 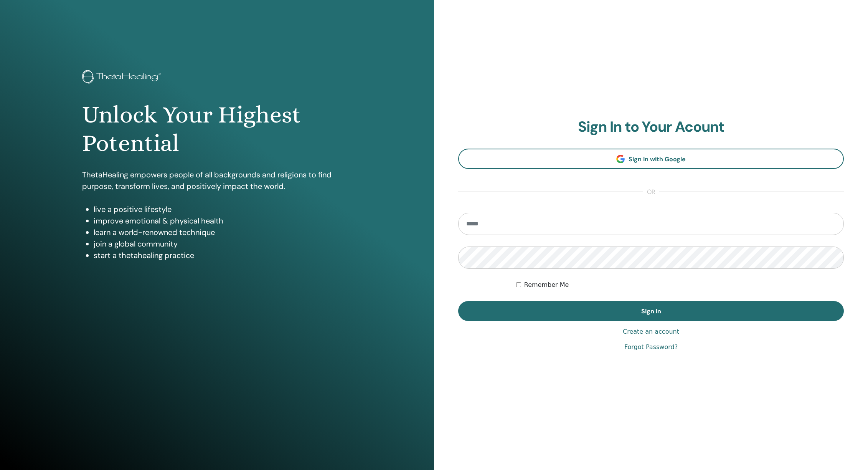 What do you see at coordinates (223, 244) in the screenshot?
I see `li: join a global community` at bounding box center [223, 244].